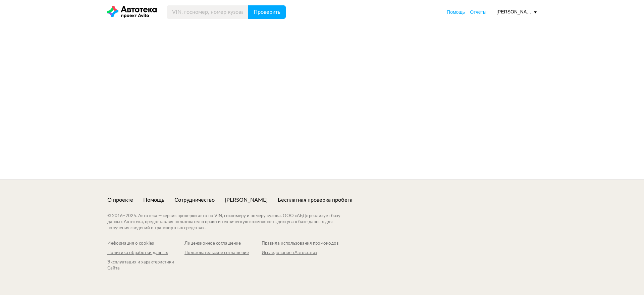  What do you see at coordinates (146, 253) in the screenshot?
I see `a: Политика обработки данных` at bounding box center [146, 253].